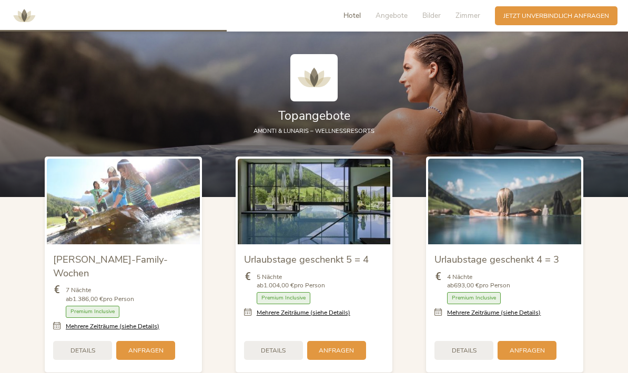 The width and height of the screenshot is (628, 373). I want to click on span: Topangebote, so click(314, 116).